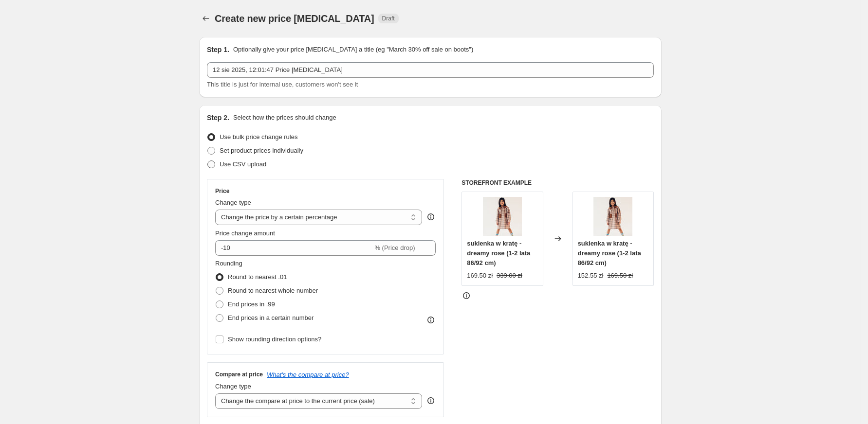 This screenshot has height=424, width=868. What do you see at coordinates (239, 375) in the screenshot?
I see `h3: Compare at price` at bounding box center [239, 375].